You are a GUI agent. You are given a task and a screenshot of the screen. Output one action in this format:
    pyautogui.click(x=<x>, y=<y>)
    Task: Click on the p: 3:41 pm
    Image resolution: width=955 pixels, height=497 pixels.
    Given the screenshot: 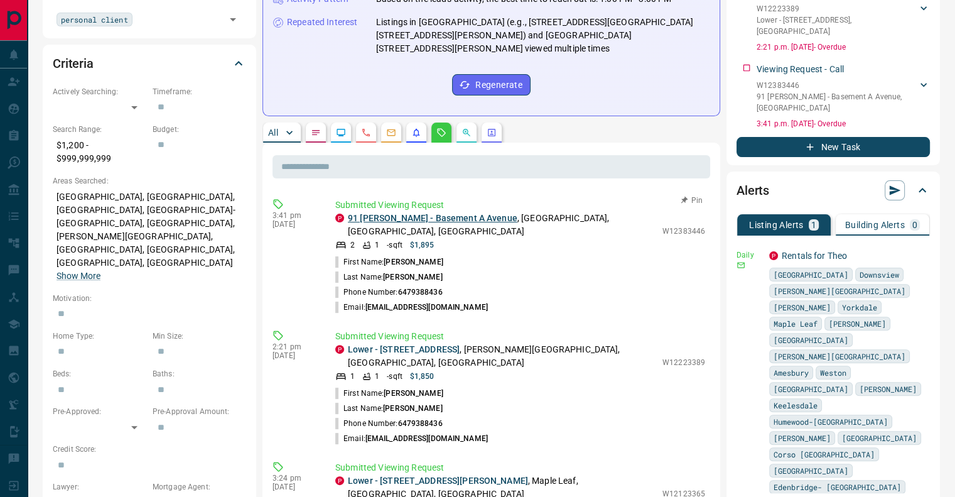 What is the action you would take?
    pyautogui.click(x=294, y=215)
    